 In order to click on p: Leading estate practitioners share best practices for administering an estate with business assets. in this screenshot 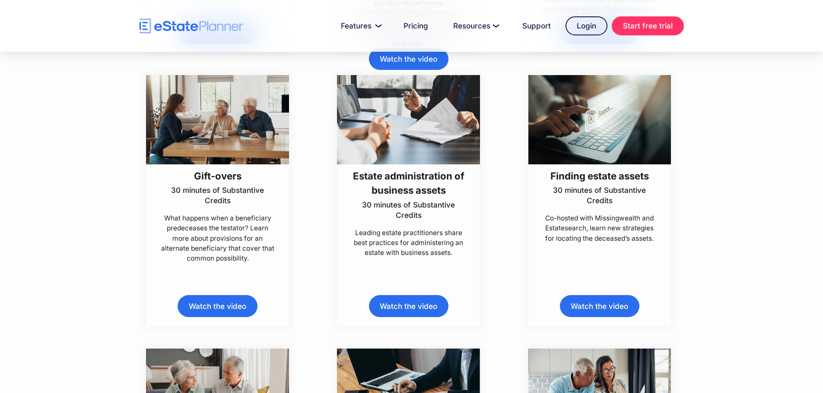, I will do `click(408, 243)`.